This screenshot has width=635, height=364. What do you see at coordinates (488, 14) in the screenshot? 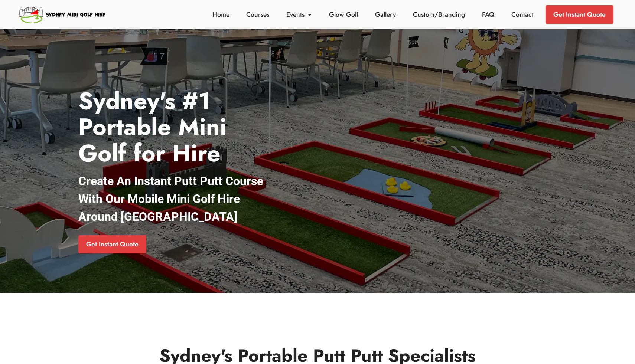
I see `a: FAQ` at bounding box center [488, 14].